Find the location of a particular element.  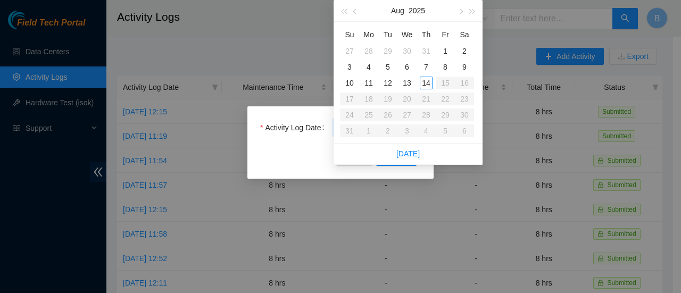

label: Activity Log Date is located at coordinates (294, 128).